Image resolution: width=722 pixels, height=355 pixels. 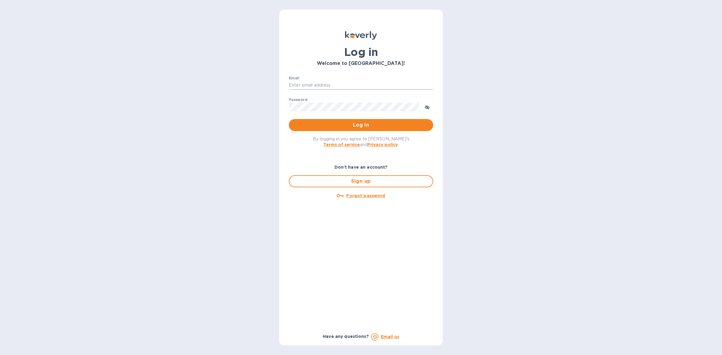 What do you see at coordinates (365, 196) in the screenshot?
I see `u: Forgot password` at bounding box center [365, 196].